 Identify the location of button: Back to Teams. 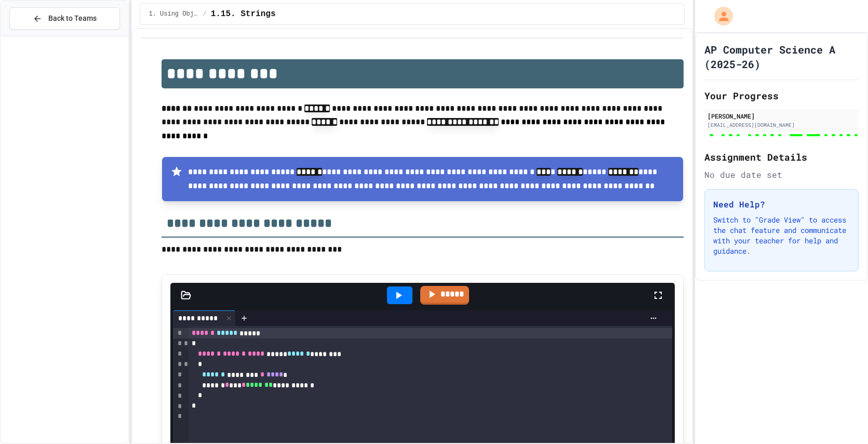
(64, 18).